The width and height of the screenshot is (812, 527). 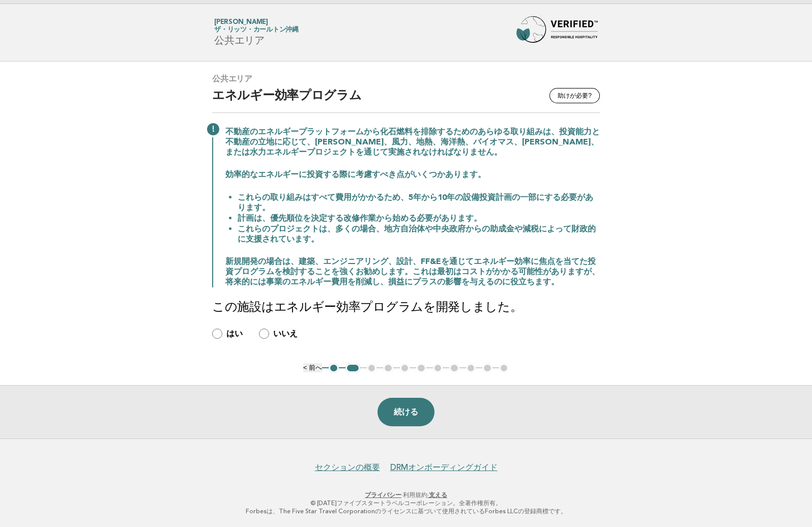 What do you see at coordinates (334, 368) in the screenshot?
I see `button: 1` at bounding box center [334, 368].